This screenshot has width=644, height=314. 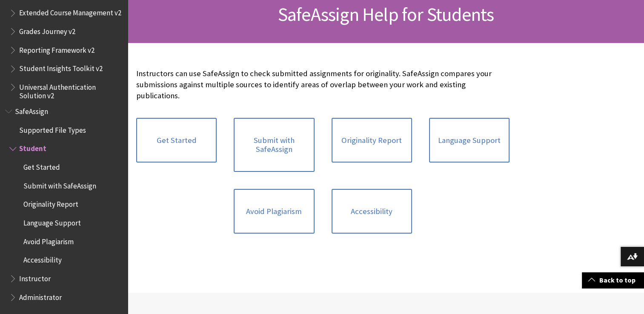 What do you see at coordinates (43, 259) in the screenshot?
I see `span: Accessibility` at bounding box center [43, 259].